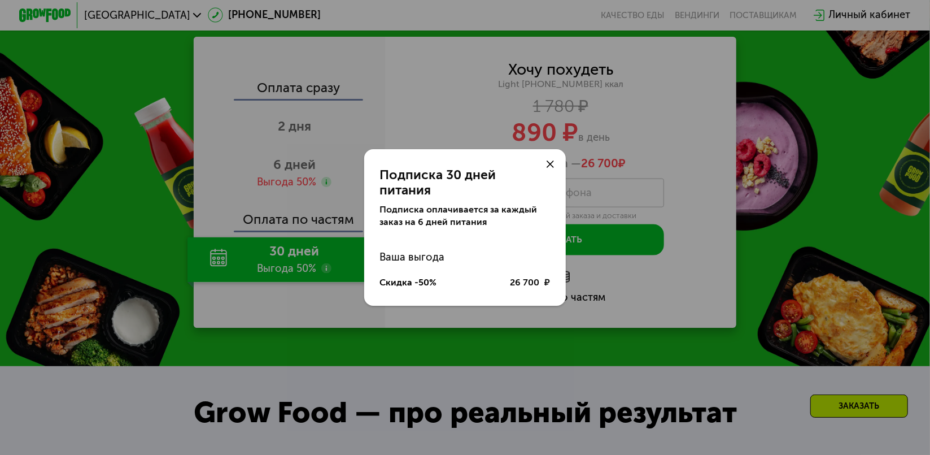 The image size is (930, 455). What do you see at coordinates (465, 182) in the screenshot?
I see `div: Подписка 30 дней питания` at bounding box center [465, 182].